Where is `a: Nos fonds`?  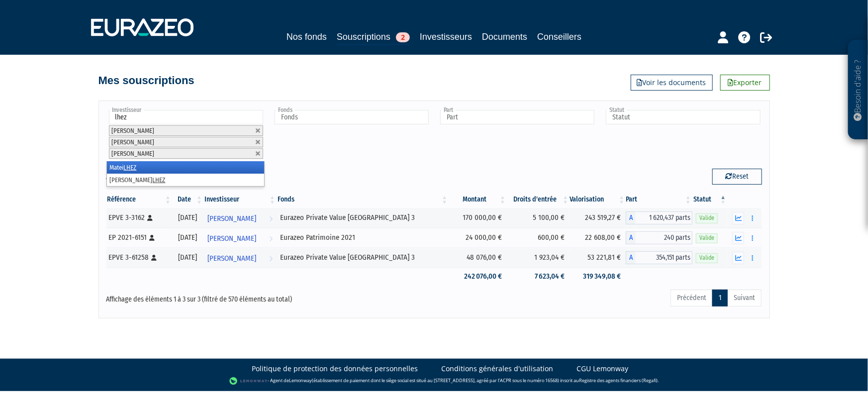 a: Nos fonds is located at coordinates (306, 37).